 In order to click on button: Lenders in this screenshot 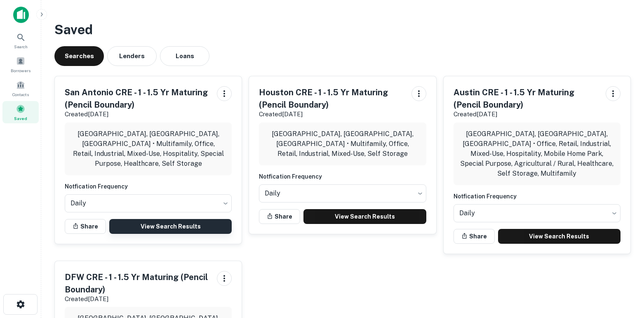, I will do `click(132, 56)`.